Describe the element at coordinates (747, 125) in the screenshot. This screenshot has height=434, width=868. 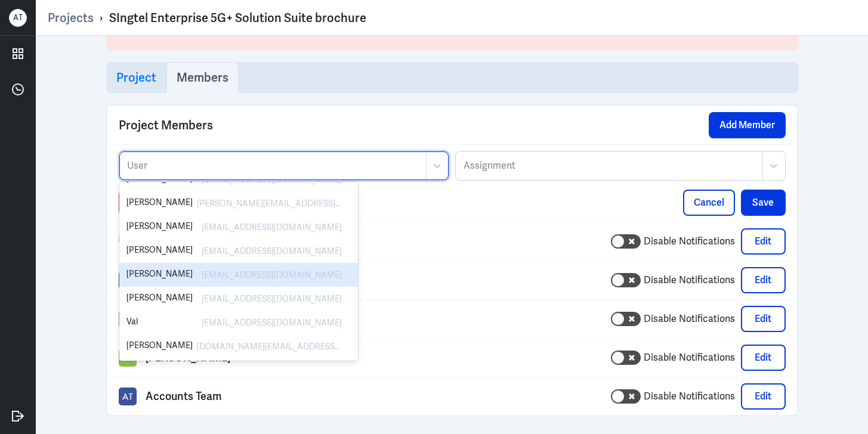
I see `button: Add Member` at that location.